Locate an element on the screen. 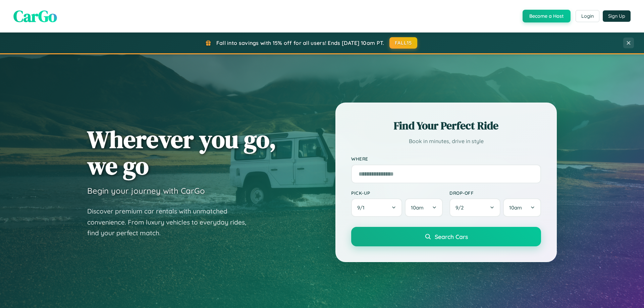 This screenshot has height=308, width=644. label: Pick-up is located at coordinates (397, 193).